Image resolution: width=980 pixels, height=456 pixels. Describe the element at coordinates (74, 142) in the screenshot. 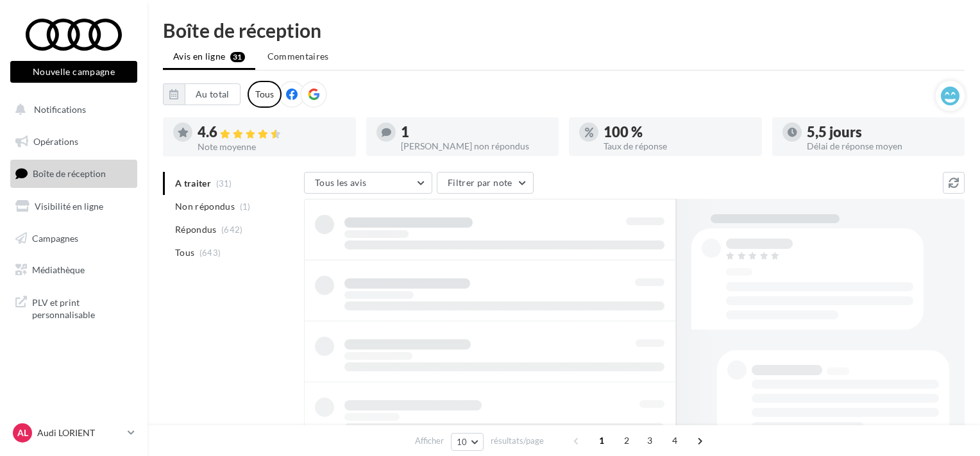

I see `a: Opérations` at that location.